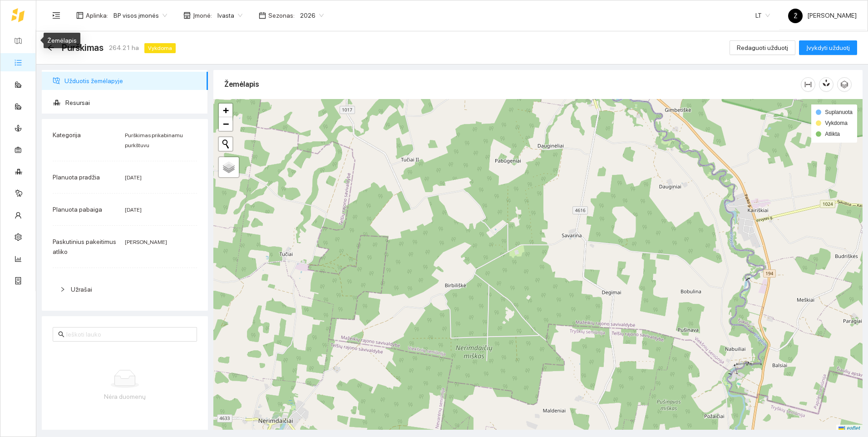  I want to click on span: calendar, so click(262, 15).